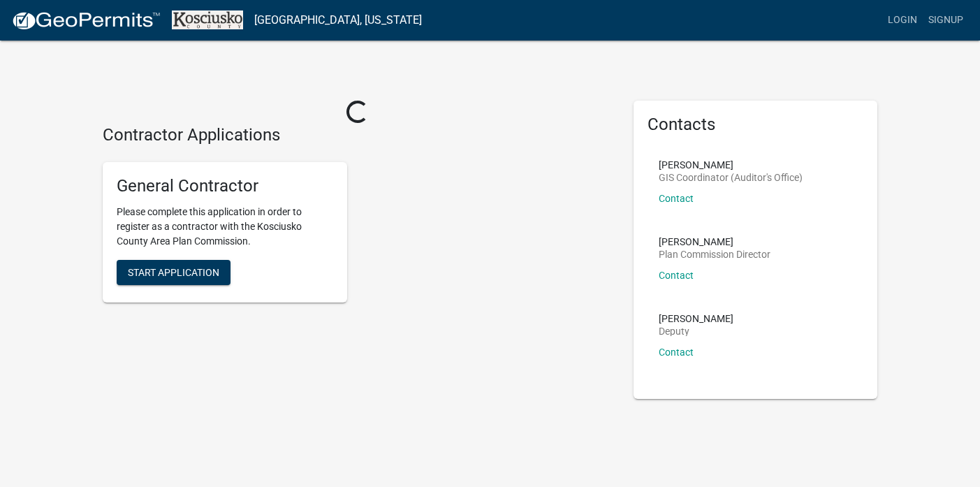 Image resolution: width=980 pixels, height=487 pixels. What do you see at coordinates (173, 272) in the screenshot?
I see `span: Start Application` at bounding box center [173, 272].